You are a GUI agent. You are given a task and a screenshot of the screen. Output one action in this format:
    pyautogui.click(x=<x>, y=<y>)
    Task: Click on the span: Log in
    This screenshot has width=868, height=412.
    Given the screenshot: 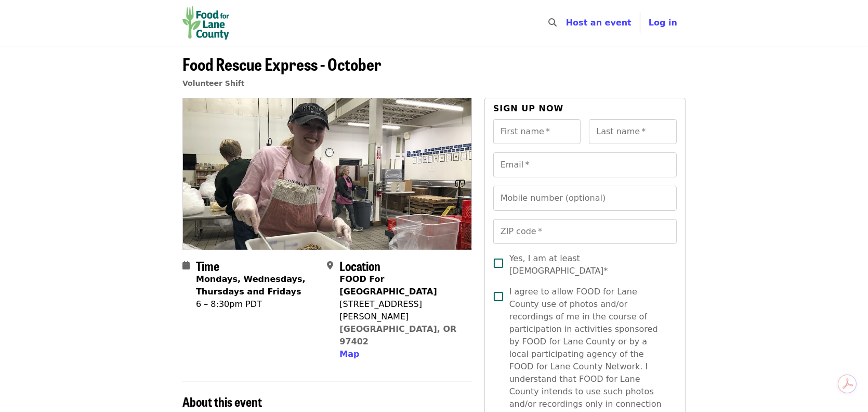 What is the action you would take?
    pyautogui.click(x=663, y=22)
    